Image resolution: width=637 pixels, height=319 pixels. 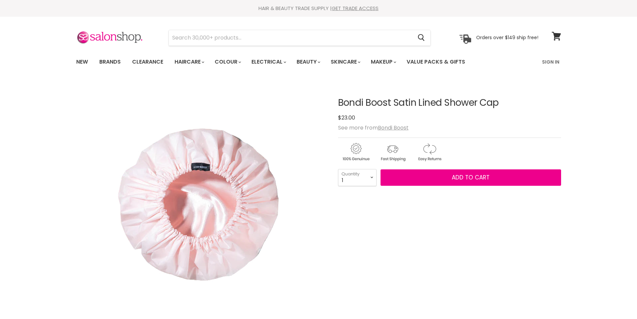 I want to click on a: Sign In, so click(x=551, y=62).